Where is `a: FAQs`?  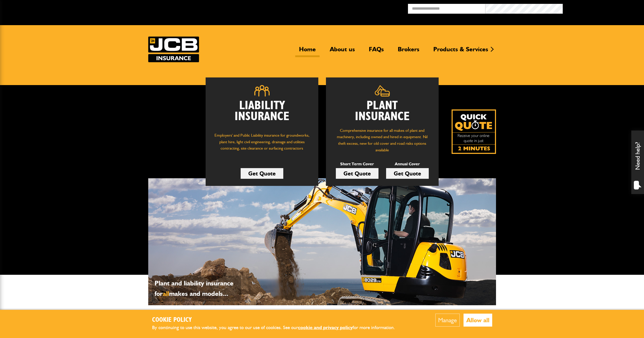 a: FAQs is located at coordinates (376, 51).